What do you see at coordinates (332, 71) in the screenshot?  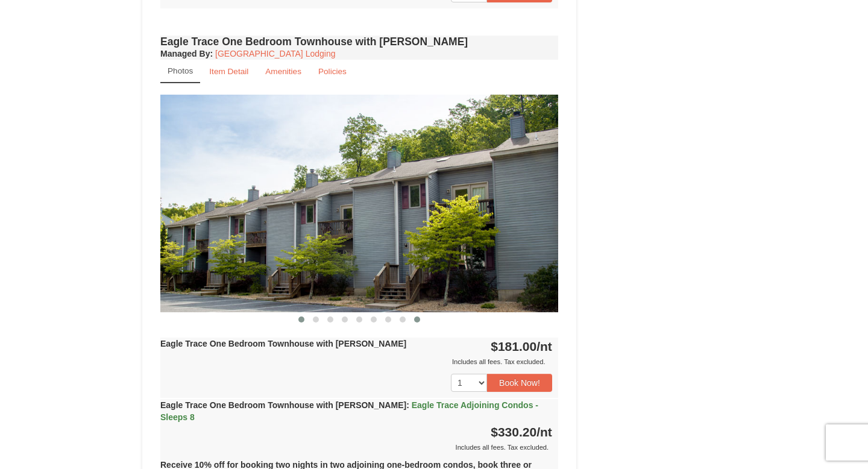 I see `a: Policies` at bounding box center [332, 71].